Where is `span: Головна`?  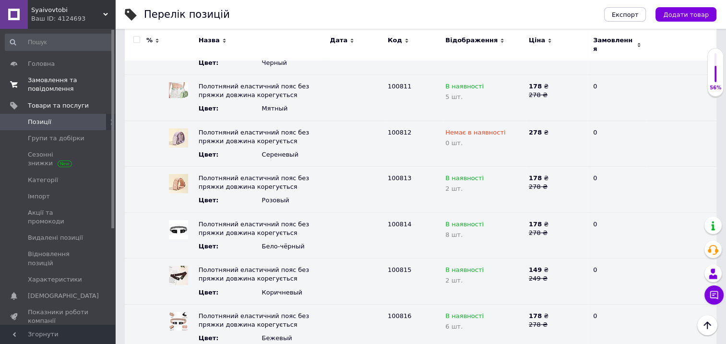
span: Головна is located at coordinates (41, 64).